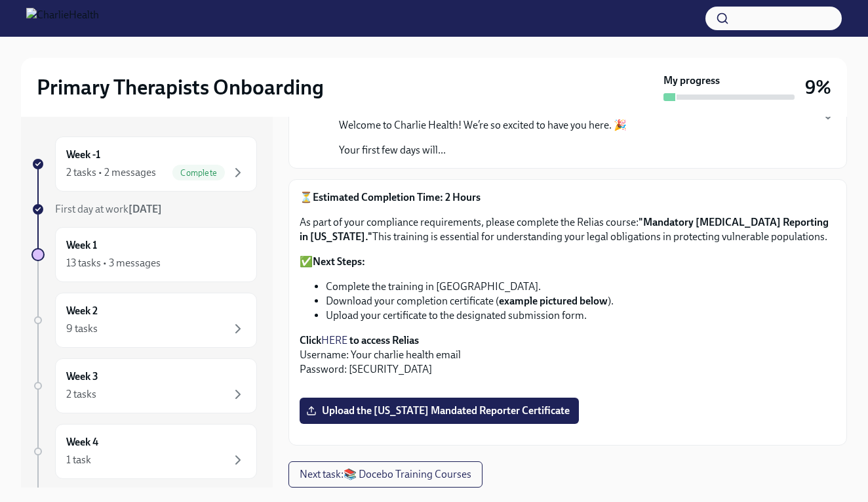 This screenshot has width=868, height=502. What do you see at coordinates (819, 87) in the screenshot?
I see `h3: 9%` at bounding box center [819, 87].